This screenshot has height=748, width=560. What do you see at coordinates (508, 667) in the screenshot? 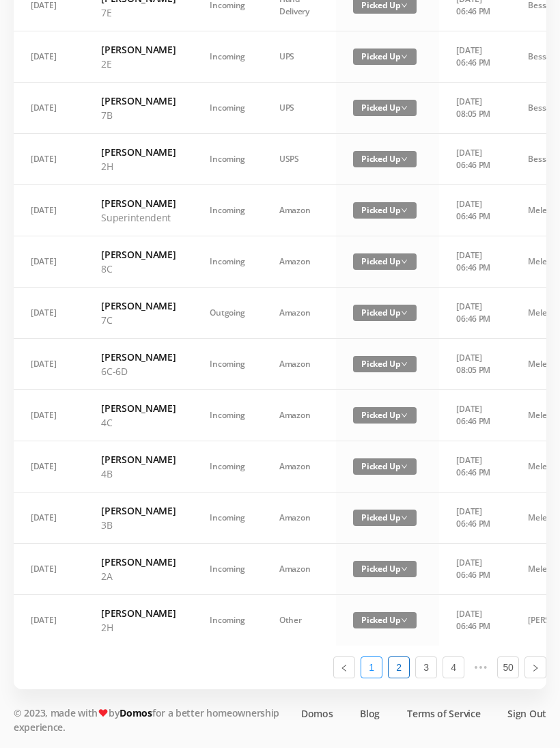
I see `li: 50` at bounding box center [508, 667].